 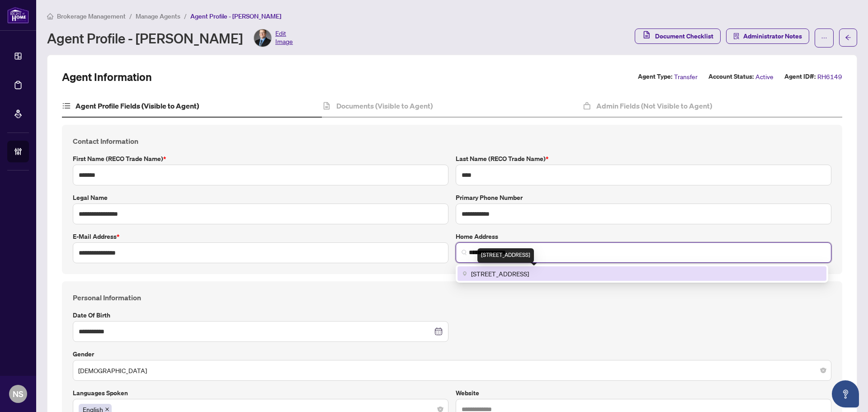 I want to click on label: Home Address, so click(x=643, y=237).